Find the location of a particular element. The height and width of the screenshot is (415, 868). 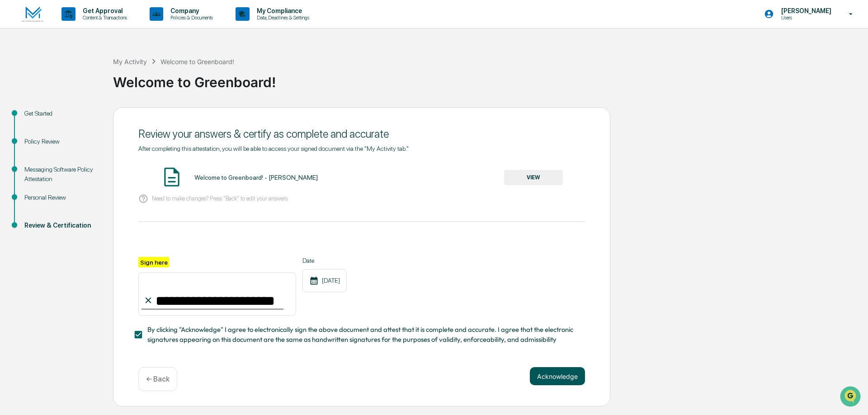

div: Policy Review is located at coordinates (62, 142).